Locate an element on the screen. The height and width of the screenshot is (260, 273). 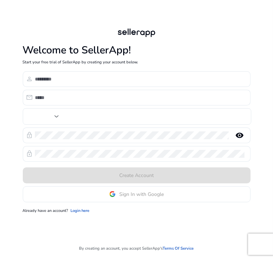
span: email is located at coordinates (29, 97).